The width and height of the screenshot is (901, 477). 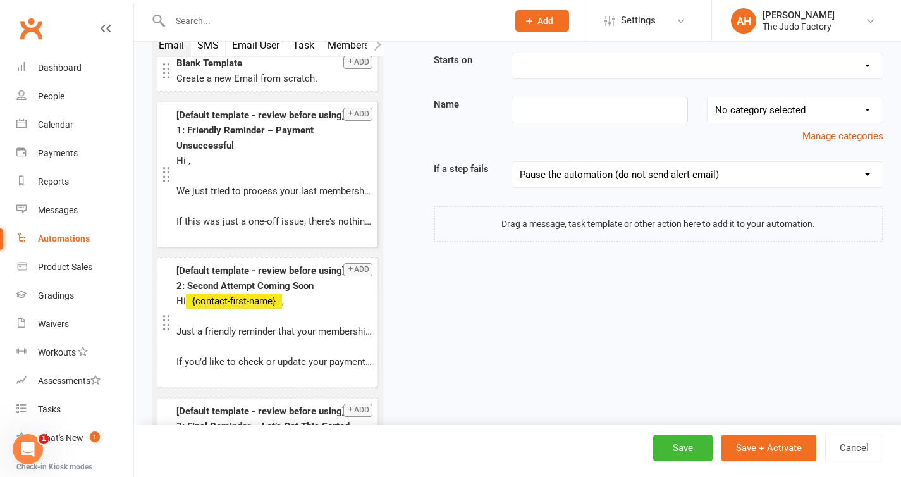 What do you see at coordinates (333, 21) in the screenshot?
I see `input: Search...` at bounding box center [333, 21].